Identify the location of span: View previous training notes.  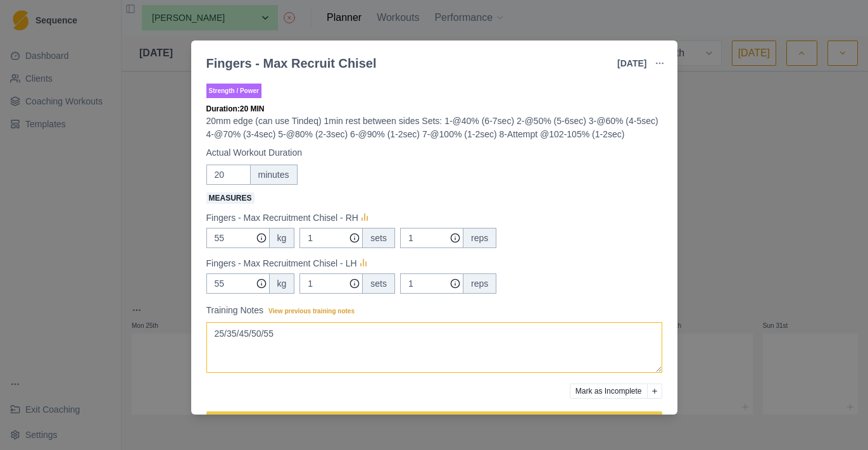
(311, 311).